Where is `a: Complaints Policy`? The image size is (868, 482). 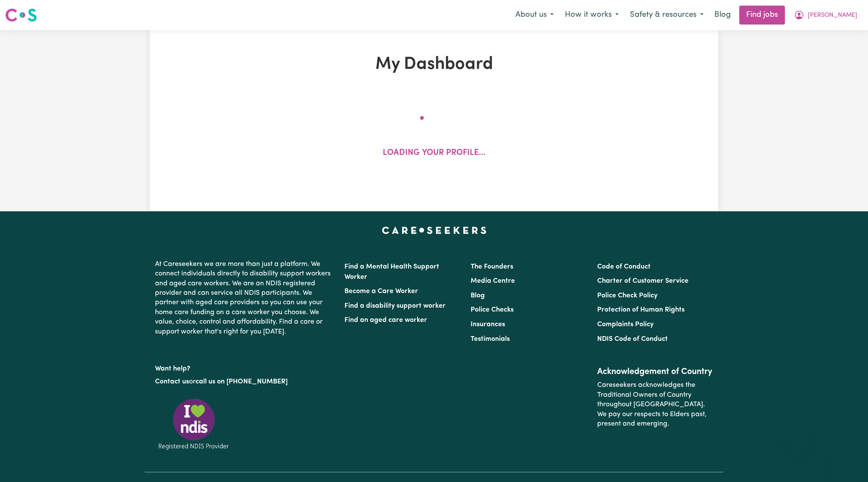
a: Complaints Policy is located at coordinates (626, 324).